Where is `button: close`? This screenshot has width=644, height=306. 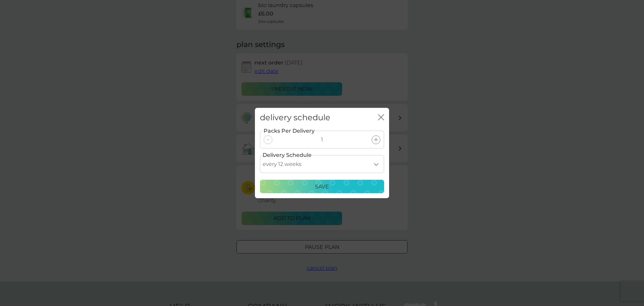 button: close is located at coordinates (381, 118).